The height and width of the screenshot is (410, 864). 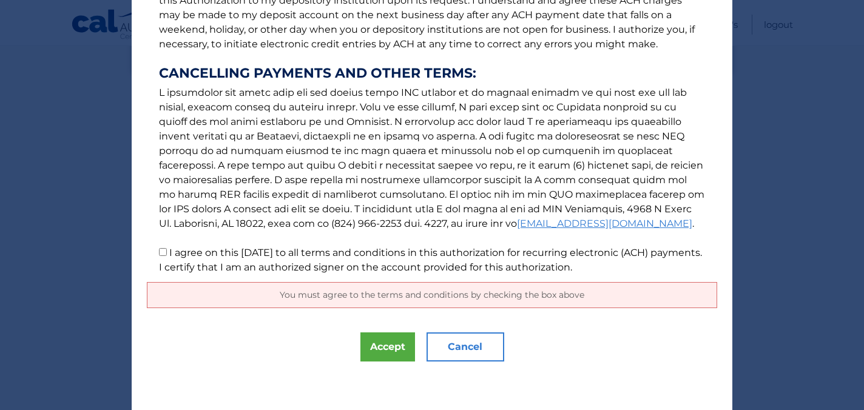 I want to click on button: Accept, so click(x=388, y=347).